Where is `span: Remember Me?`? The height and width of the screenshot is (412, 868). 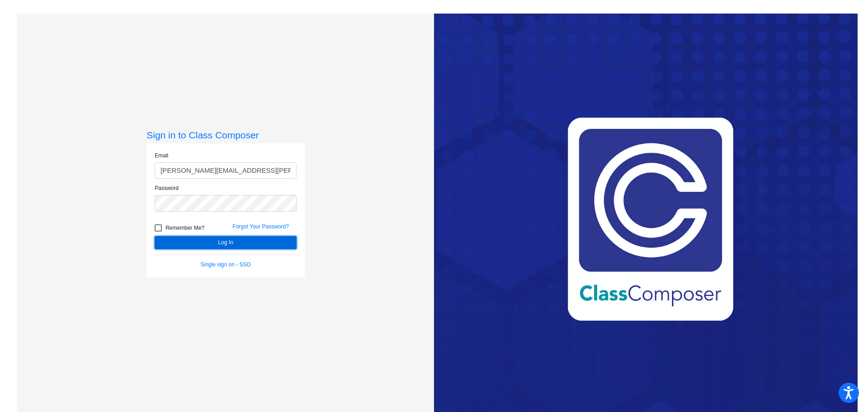 span: Remember Me? is located at coordinates (185, 228).